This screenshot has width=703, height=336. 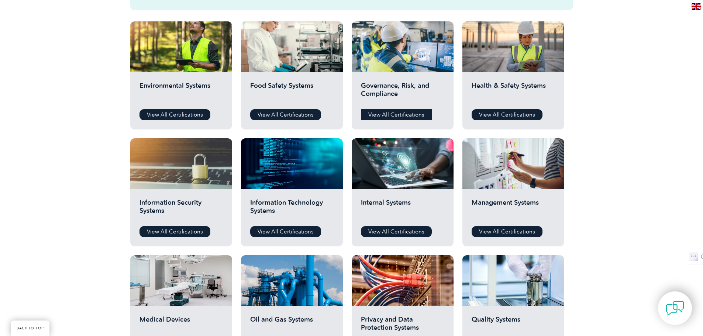 What do you see at coordinates (30, 329) in the screenshot?
I see `a: BACK TO TOP` at bounding box center [30, 329].